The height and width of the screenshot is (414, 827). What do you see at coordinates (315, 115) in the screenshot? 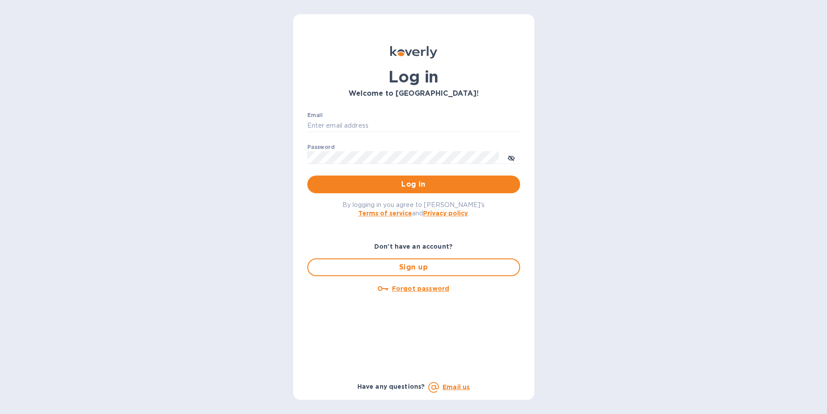
I see `label: Email` at bounding box center [315, 115].